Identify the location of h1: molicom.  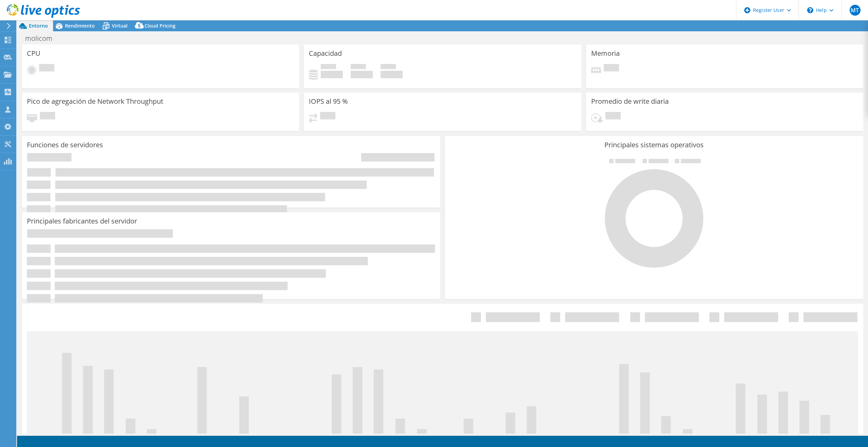
(43, 38).